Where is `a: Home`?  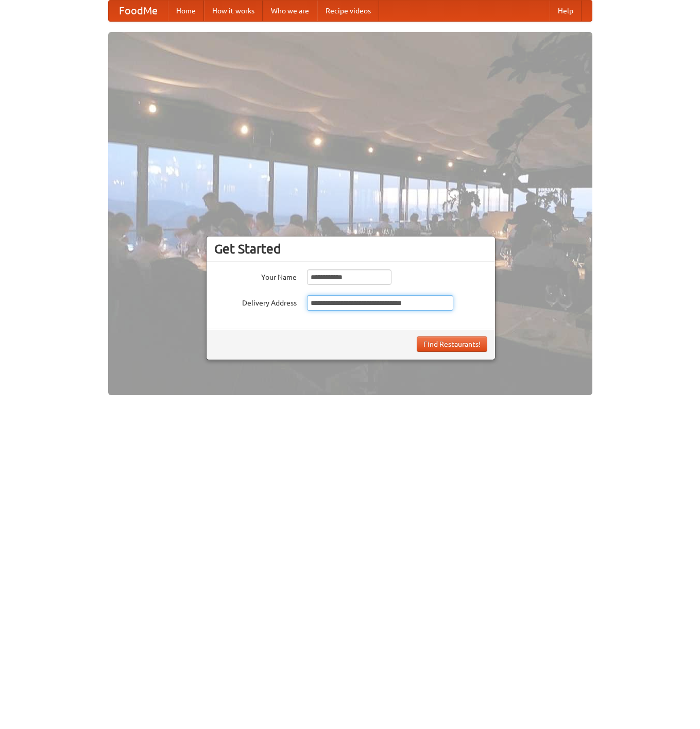 a: Home is located at coordinates (186, 10).